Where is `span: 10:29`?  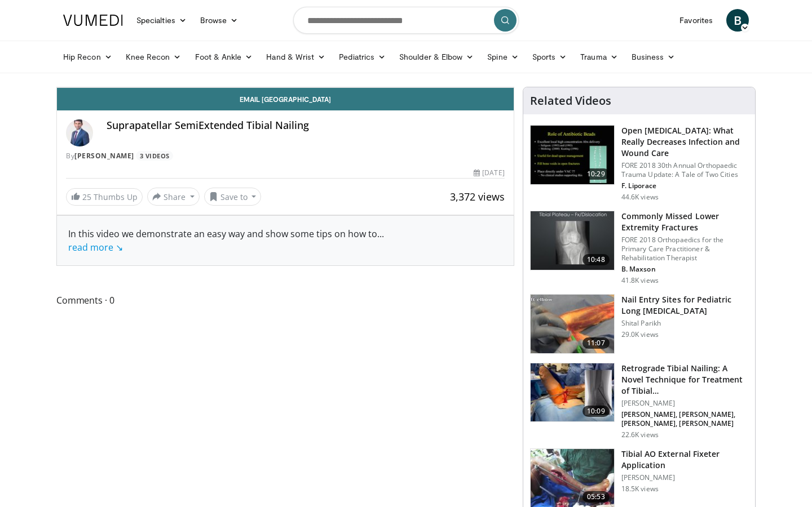 span: 10:29 is located at coordinates (596, 174).